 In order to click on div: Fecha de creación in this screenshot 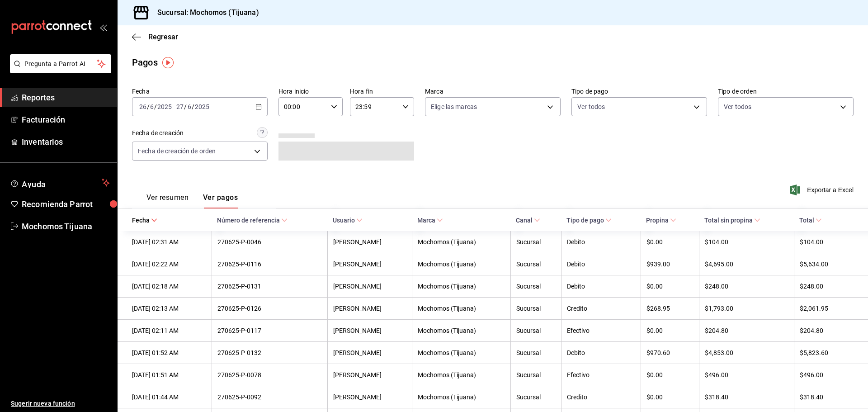, I will do `click(158, 133)`.